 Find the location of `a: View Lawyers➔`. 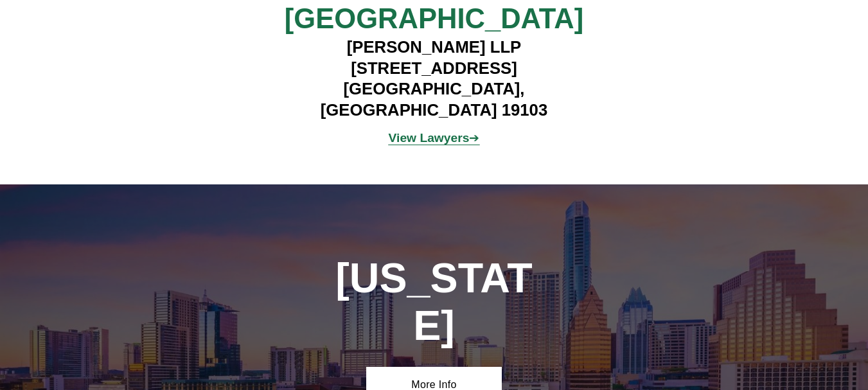

a: View Lawyers➔ is located at coordinates (435, 137).